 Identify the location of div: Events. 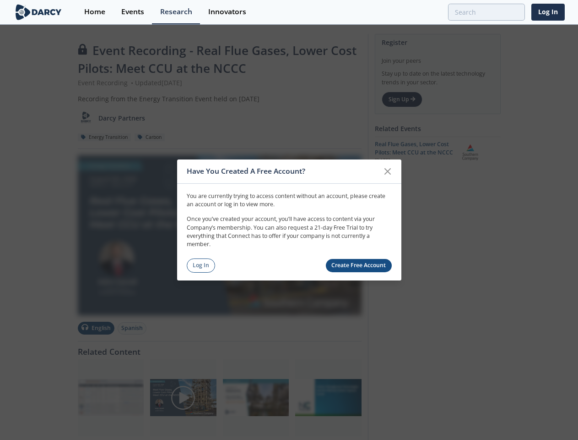
(133, 12).